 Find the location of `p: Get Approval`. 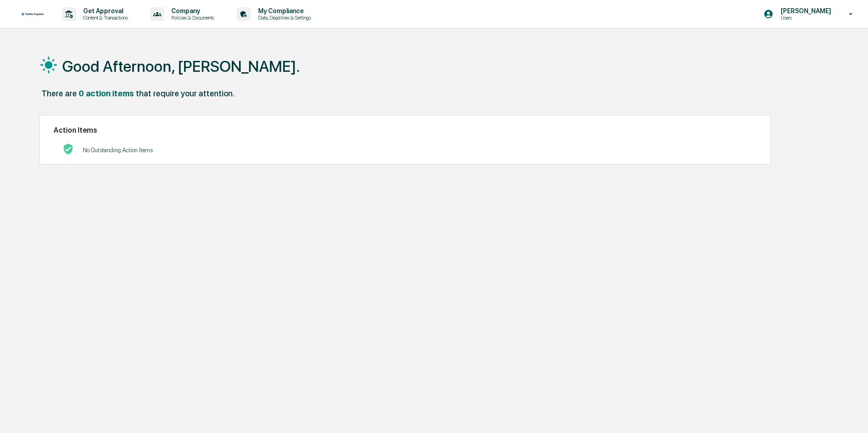

p: Get Approval is located at coordinates (104, 11).